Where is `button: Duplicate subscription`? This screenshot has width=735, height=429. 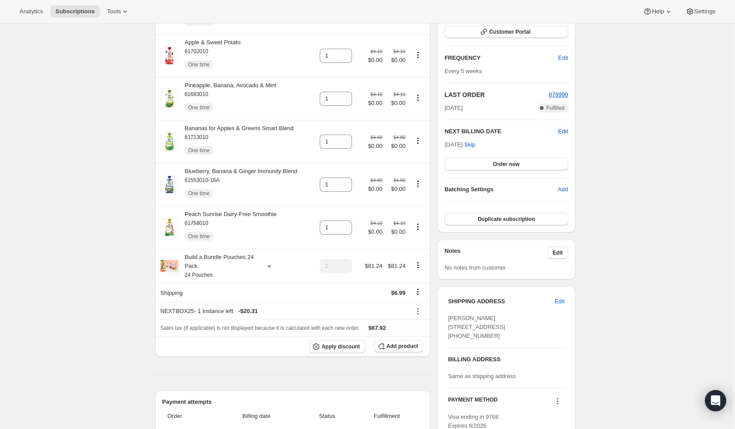
button: Duplicate subscription is located at coordinates (506, 219).